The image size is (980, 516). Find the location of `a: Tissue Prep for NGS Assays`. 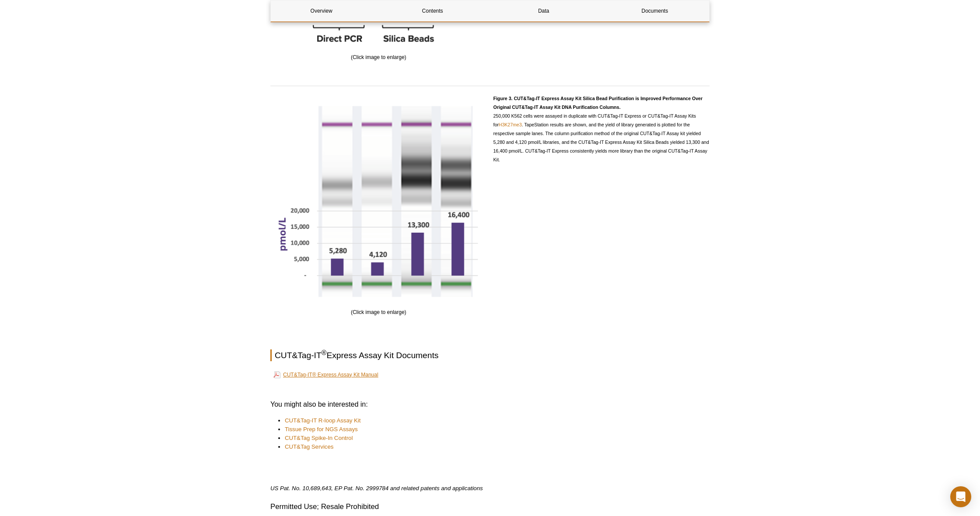

a: Tissue Prep for NGS Assays is located at coordinates (321, 430).